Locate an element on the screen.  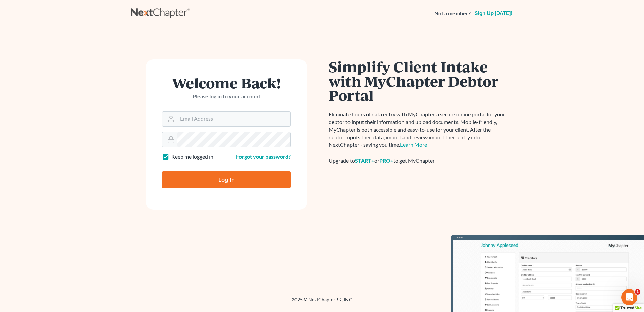
h1: Welcome Back! is located at coordinates (227, 82).